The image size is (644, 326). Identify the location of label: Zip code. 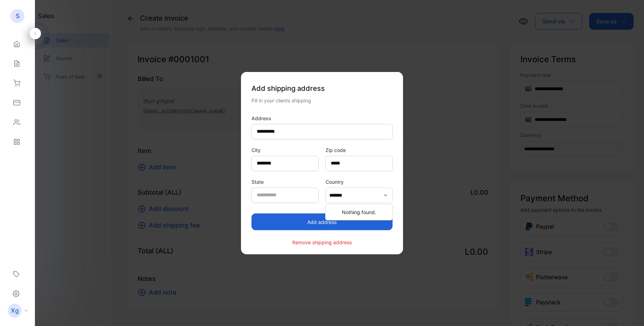
(359, 150).